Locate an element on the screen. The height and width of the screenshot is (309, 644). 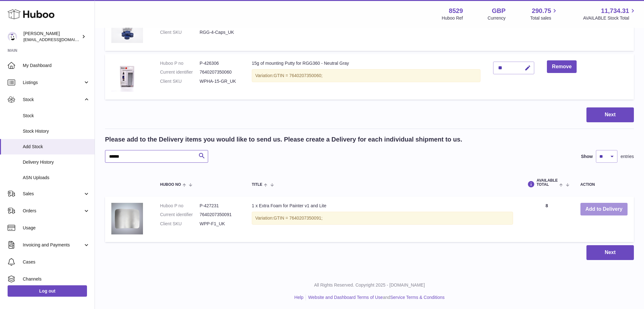
a: 11,734.31 AVAILABLE Stock Total is located at coordinates (610, 14).